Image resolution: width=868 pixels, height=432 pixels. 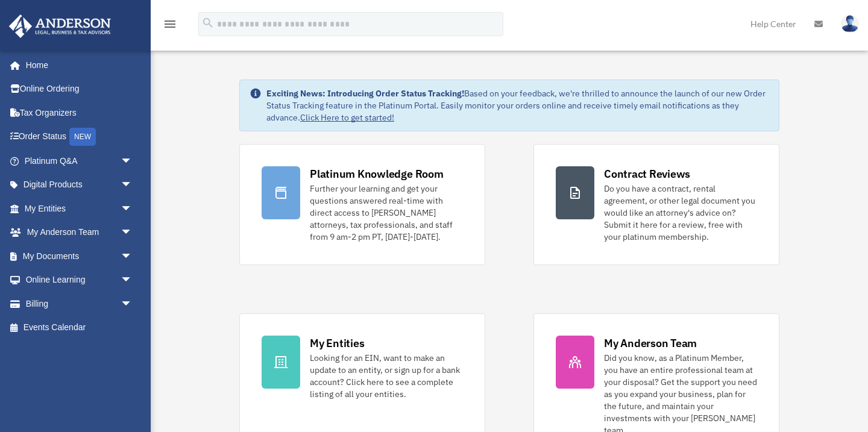 I want to click on i: menu, so click(x=170, y=24).